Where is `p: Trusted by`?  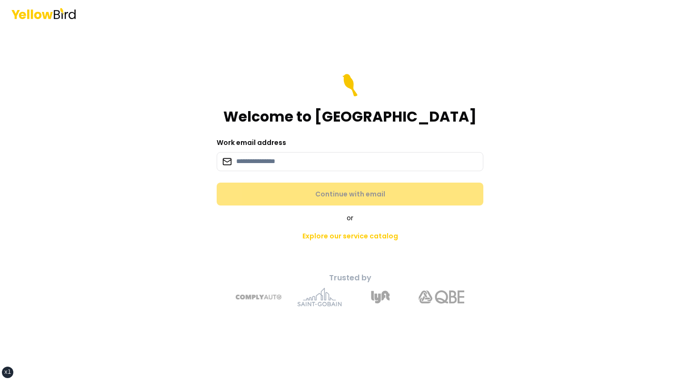 p: Trusted by is located at coordinates (350, 278).